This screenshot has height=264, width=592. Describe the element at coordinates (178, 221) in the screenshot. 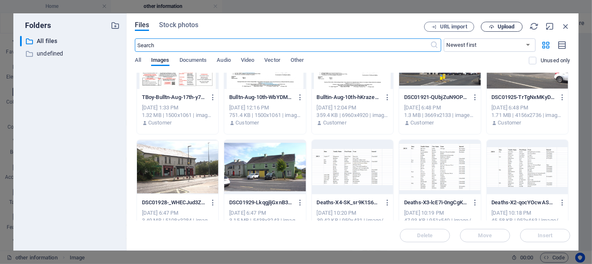

I see `div: 3.49 MB | 5108x3284 | image/jpeg` at that location.